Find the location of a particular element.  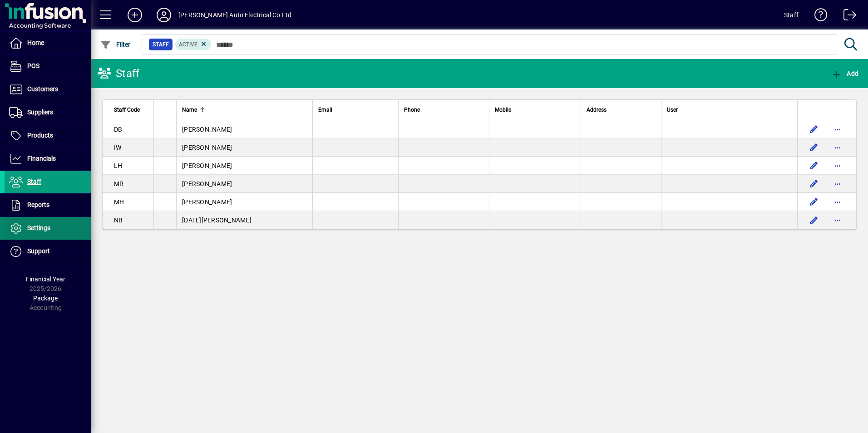

div: Name is located at coordinates (244, 110).